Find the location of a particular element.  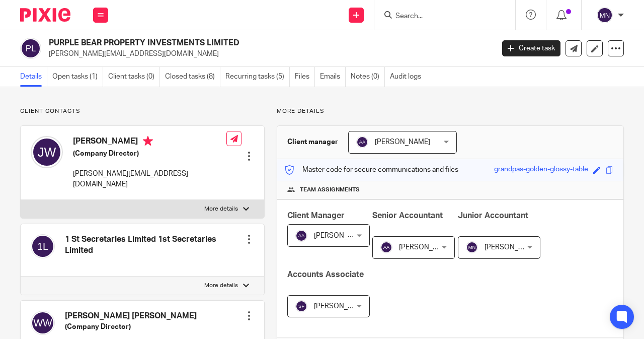

span: Team assignments is located at coordinates (330, 190).